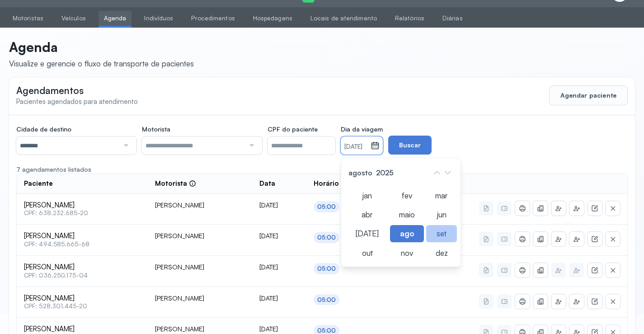  What do you see at coordinates (50, 90) in the screenshot?
I see `span: Agendamentos` at bounding box center [50, 90].